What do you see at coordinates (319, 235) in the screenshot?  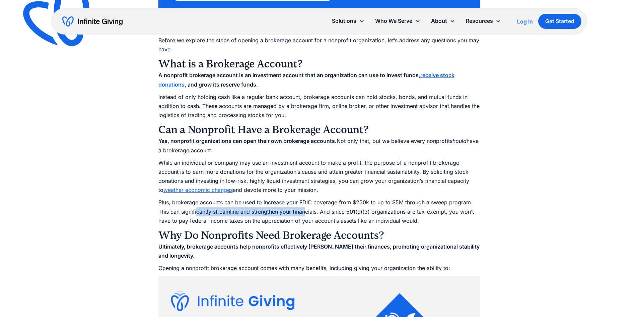 I see `h3: Why Do Nonprofits Need Brokerage Accounts?` at bounding box center [319, 235].